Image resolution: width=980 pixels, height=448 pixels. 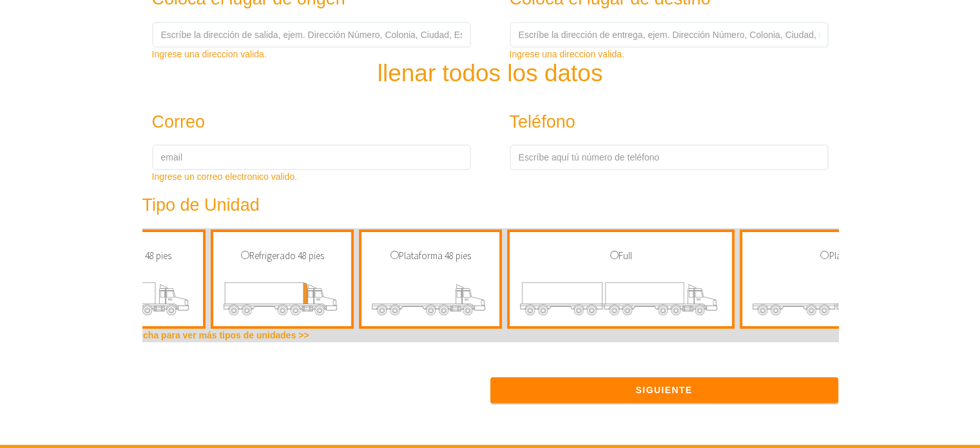 What do you see at coordinates (461, 206) in the screenshot?
I see `h3: Tipo de Unidad` at bounding box center [461, 206].